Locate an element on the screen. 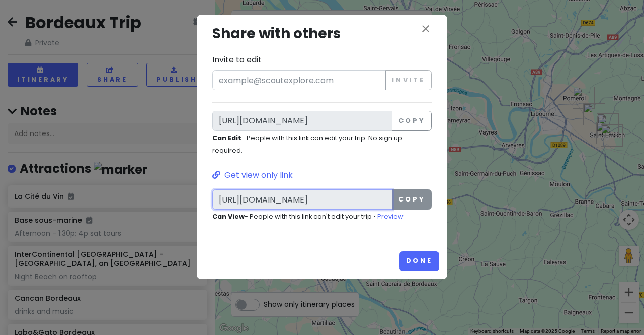 Image resolution: width=644 pixels, height=335 pixels. a: Get view only link is located at coordinates (322, 176).